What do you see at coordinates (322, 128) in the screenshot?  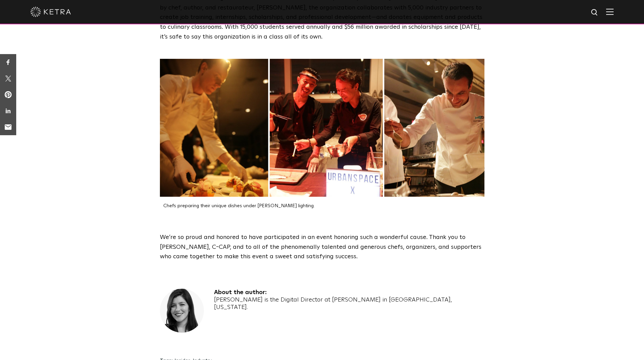 I see `img: Chefs div` at bounding box center [322, 128].